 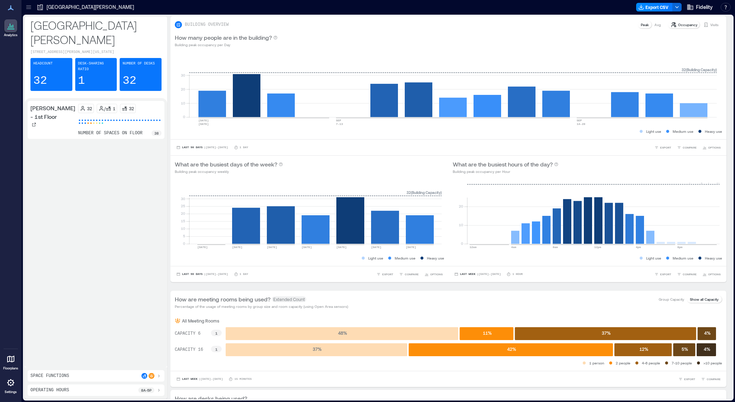 What do you see at coordinates (657, 25) in the screenshot?
I see `p: Avg` at bounding box center [657, 25].